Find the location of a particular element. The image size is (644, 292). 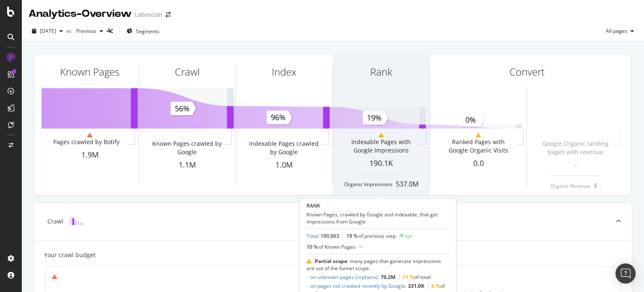

a: on pages not crawled recently by Google is located at coordinates (358, 286).